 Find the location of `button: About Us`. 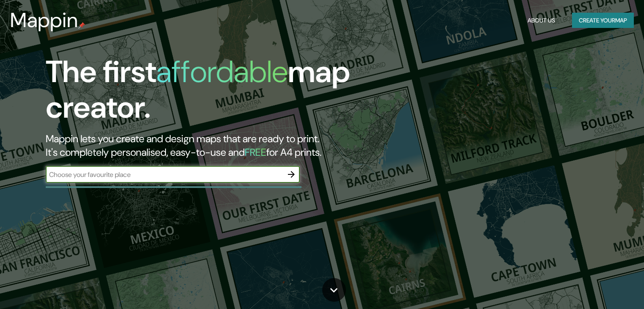

button: About Us is located at coordinates (541, 20).